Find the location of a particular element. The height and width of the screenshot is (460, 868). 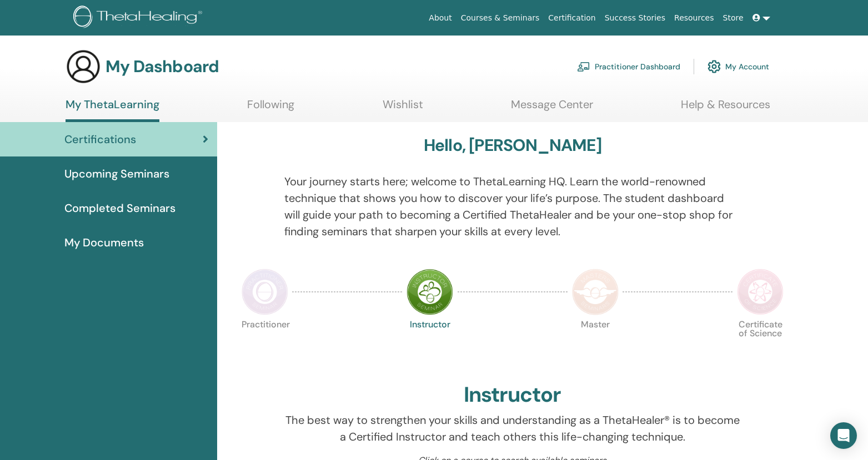

a: About is located at coordinates (440, 18).